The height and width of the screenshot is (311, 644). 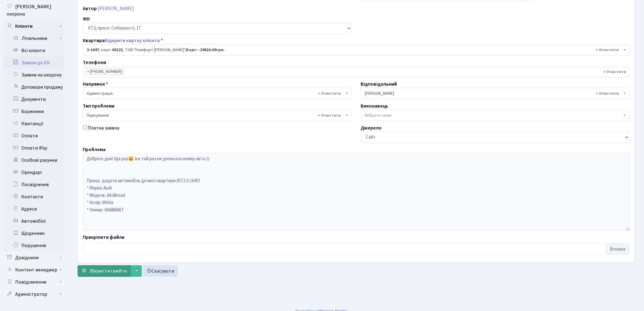 I want to click on a: Боржники, so click(x=33, y=111).